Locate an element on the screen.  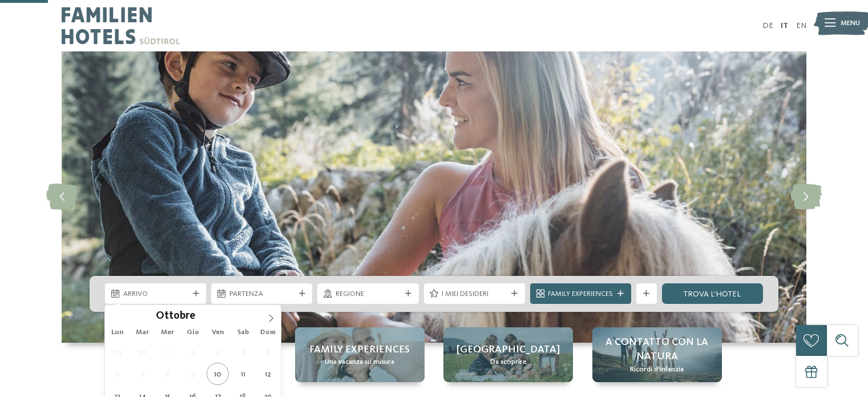
span: Arrivo is located at coordinates (156, 294).